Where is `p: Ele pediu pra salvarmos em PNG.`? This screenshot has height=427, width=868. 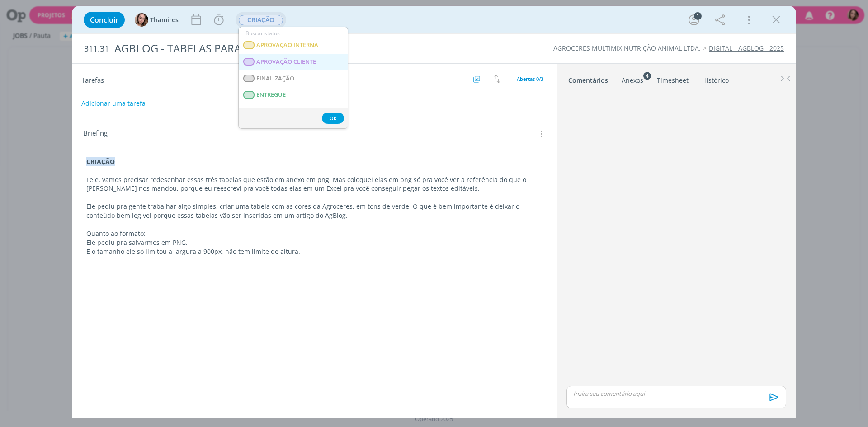 p: Ele pediu pra salvarmos em PNG. is located at coordinates (315, 243).